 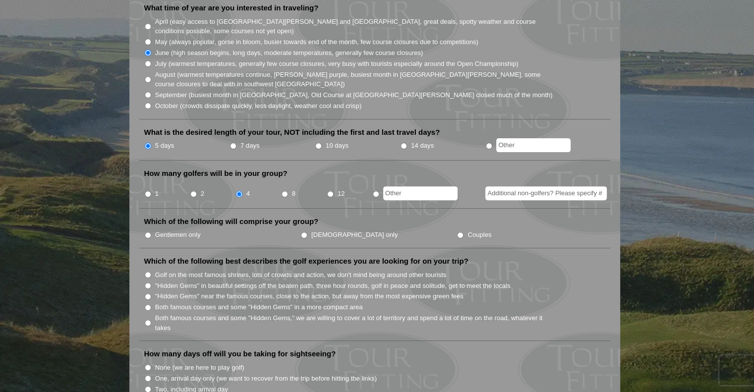 What do you see at coordinates (250, 146) in the screenshot?
I see `label: 7 days` at bounding box center [250, 146].